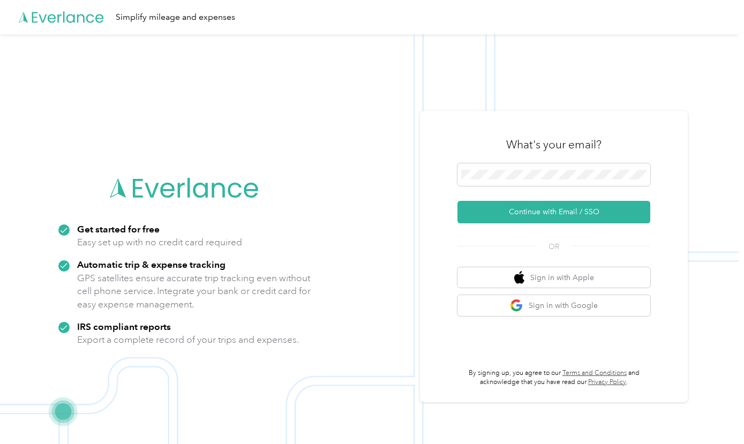  I want to click on p: GPS satellites ensure accurate trip tracking even without cell phone service. Integrate your bank..., so click(194, 292).